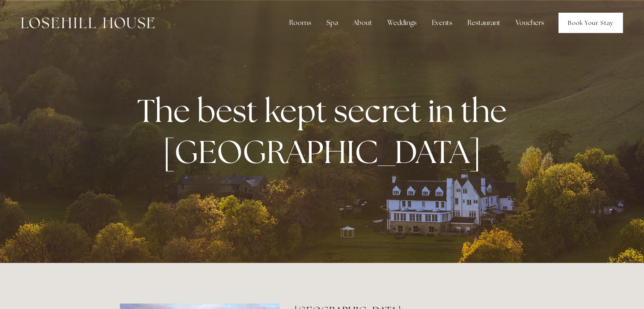  Describe the element at coordinates (442, 23) in the screenshot. I see `div: Events` at that location.